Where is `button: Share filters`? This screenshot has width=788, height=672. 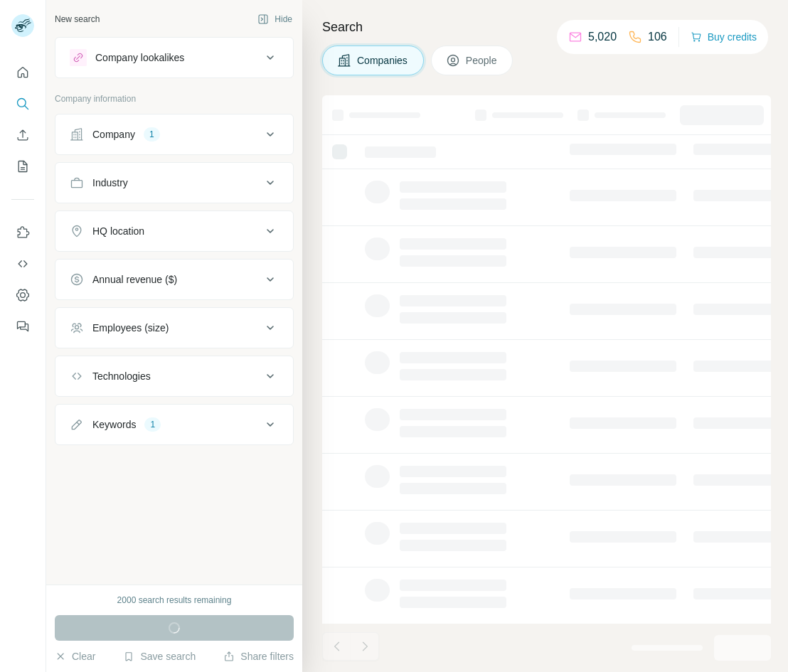
button: Share filters is located at coordinates (258, 657).